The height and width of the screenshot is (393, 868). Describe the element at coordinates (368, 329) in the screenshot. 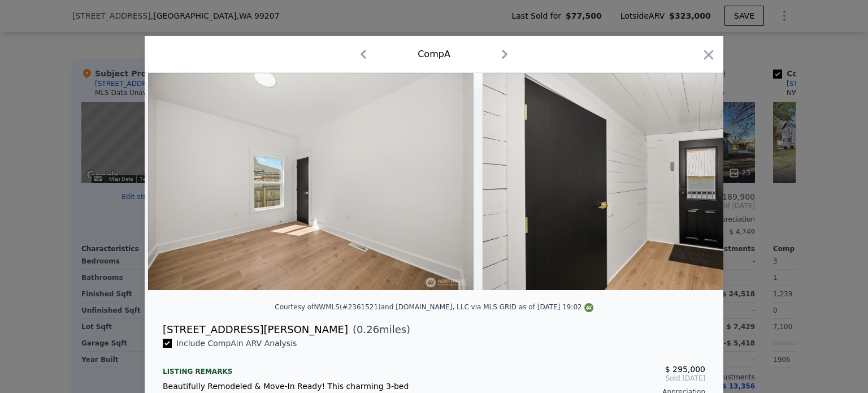

I see `span: 0.26` at that location.